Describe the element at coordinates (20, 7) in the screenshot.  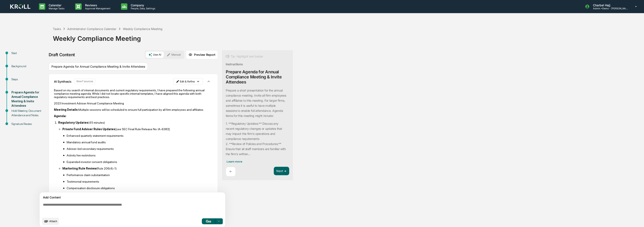
I see `img: logo` at that location.